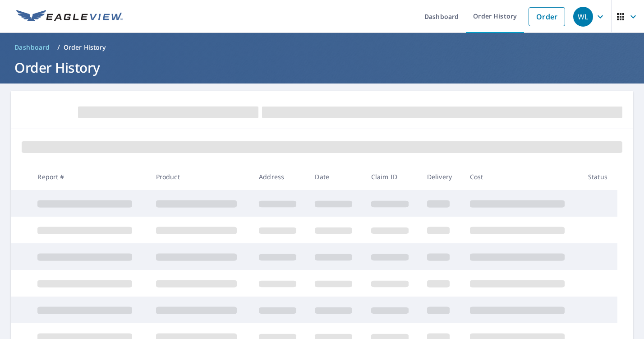 The width and height of the screenshot is (644, 339). I want to click on th: Address, so click(280, 176).